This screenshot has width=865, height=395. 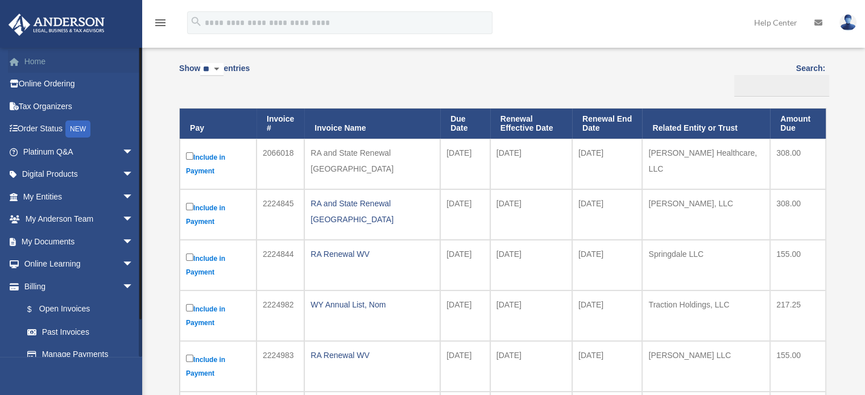 What do you see at coordinates (280, 124) in the screenshot?
I see `th: Invoice #: activate to sort column ascending` at bounding box center [280, 124].